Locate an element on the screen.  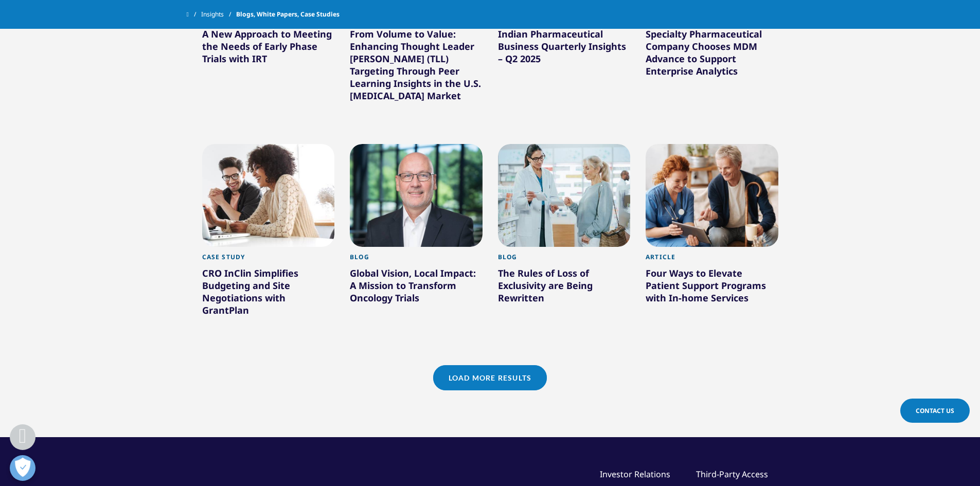
a: Article Four Ways to Elevate Patient Support Programs with In-home Services is located at coordinates (712, 288).